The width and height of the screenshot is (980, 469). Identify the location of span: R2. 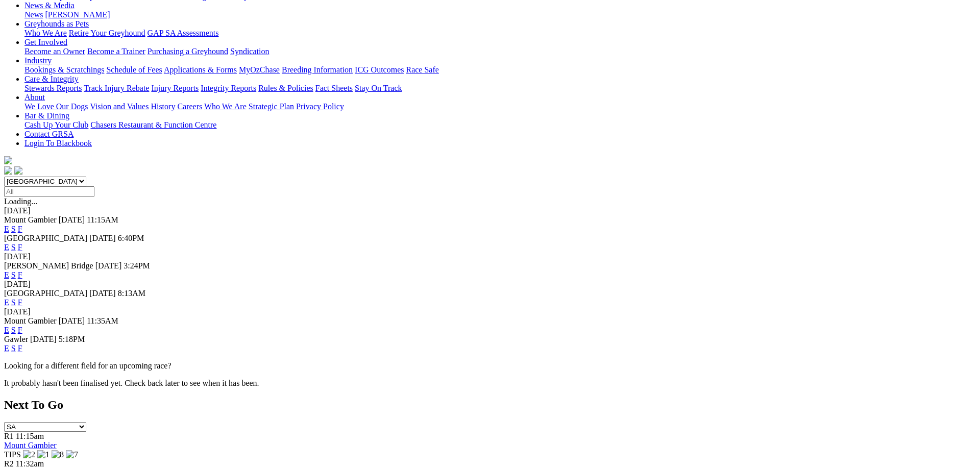
(9, 463).